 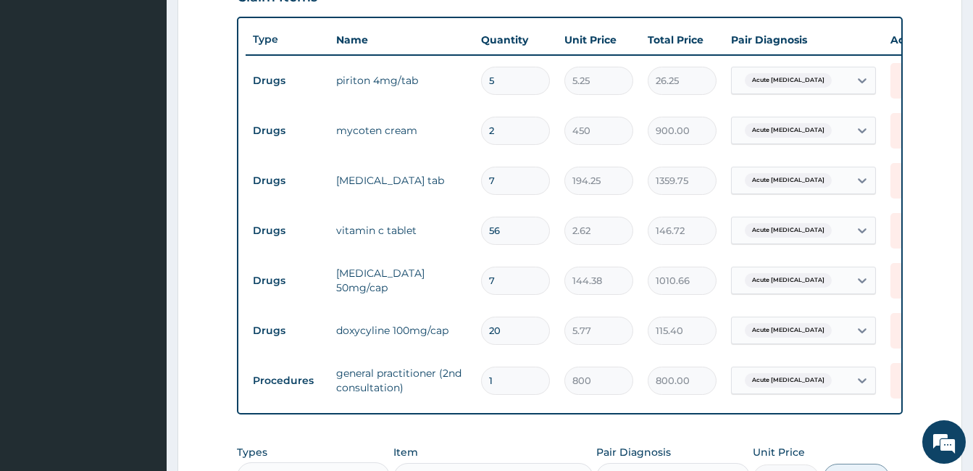 What do you see at coordinates (141, 341) in the screenshot?
I see `textarea: Type your message and hit 'Enter'` at bounding box center [141, 341].